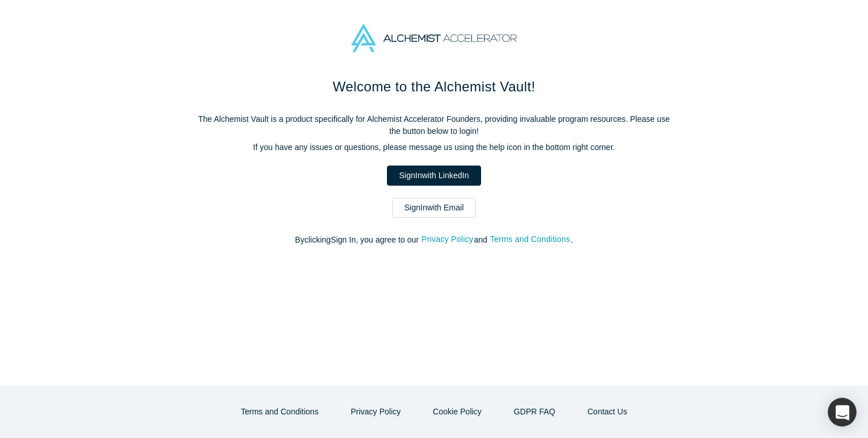 The width and height of the screenshot is (868, 438). Describe the element at coordinates (434, 208) in the screenshot. I see `a: SignInwith Email` at that location.